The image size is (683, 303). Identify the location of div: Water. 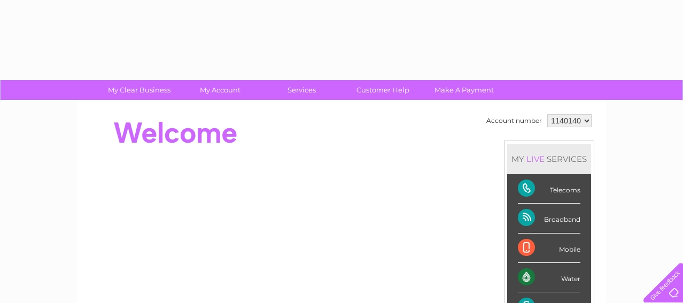
(549, 277).